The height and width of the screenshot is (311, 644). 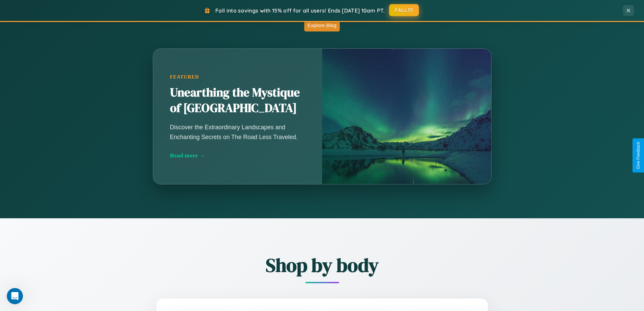 I want to click on div: Give Feedback, so click(x=638, y=156).